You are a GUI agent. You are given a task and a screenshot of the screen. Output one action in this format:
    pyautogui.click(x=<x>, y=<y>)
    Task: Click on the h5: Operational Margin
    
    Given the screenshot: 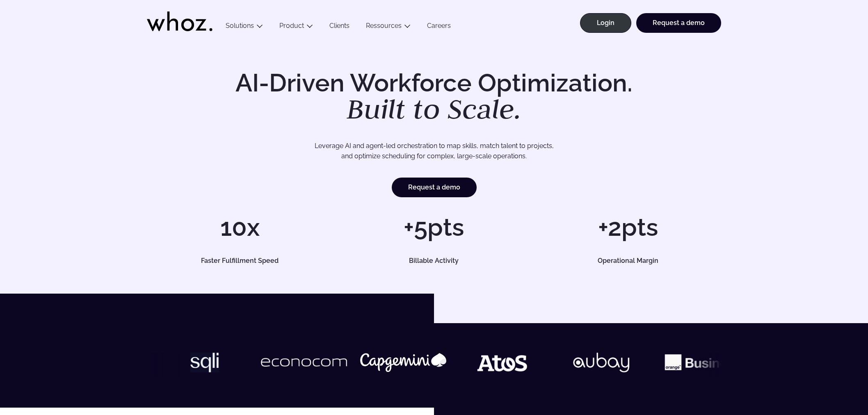 What is the action you would take?
    pyautogui.click(x=628, y=261)
    